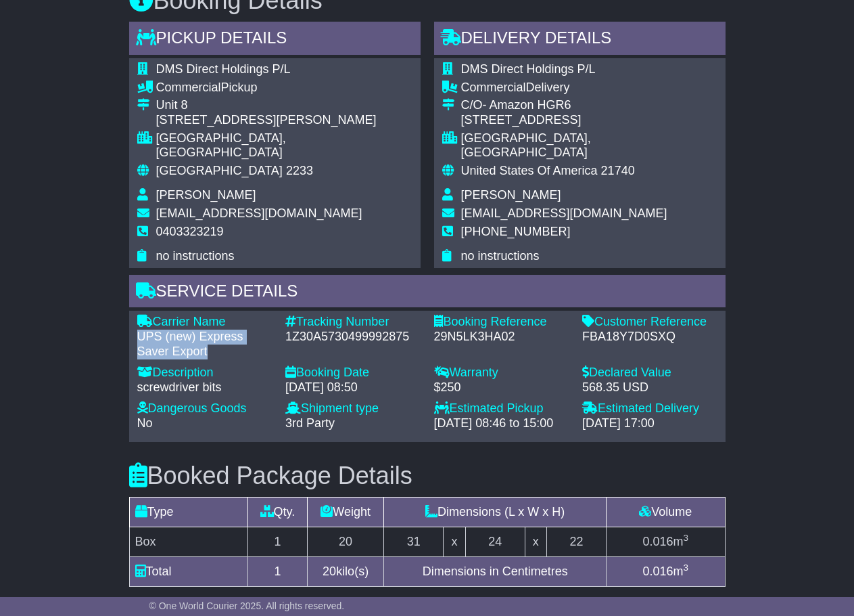 This screenshot has width=854, height=616. Describe the element at coordinates (275, 40) in the screenshot. I see `div: Pickup Details` at that location.